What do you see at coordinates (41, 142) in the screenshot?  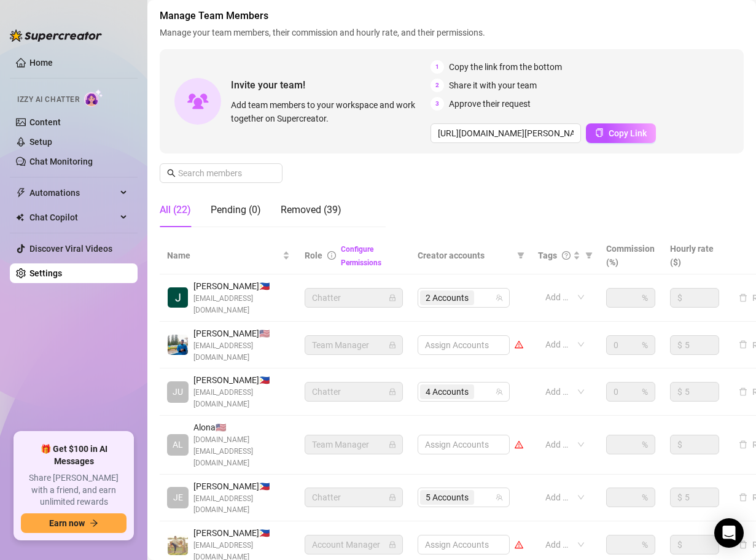 I see `a: Setup` at bounding box center [41, 142].